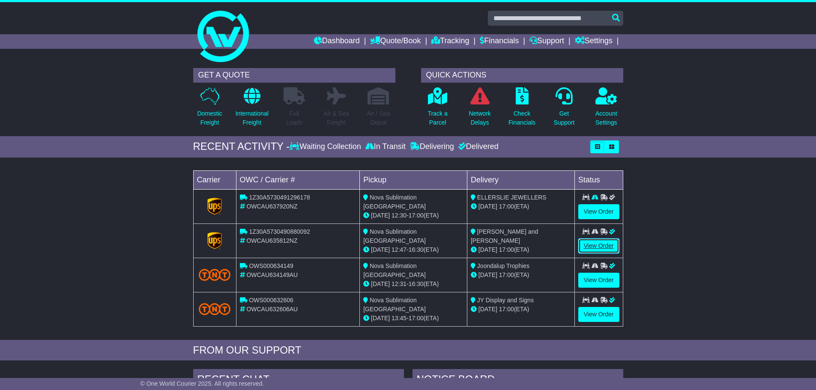 The image size is (816, 390). What do you see at coordinates (432, 147) in the screenshot?
I see `div: Delivering` at bounding box center [432, 147].